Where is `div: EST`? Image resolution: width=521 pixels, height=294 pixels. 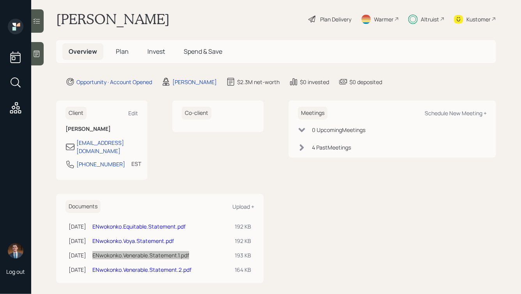 div: EST is located at coordinates (136, 164).